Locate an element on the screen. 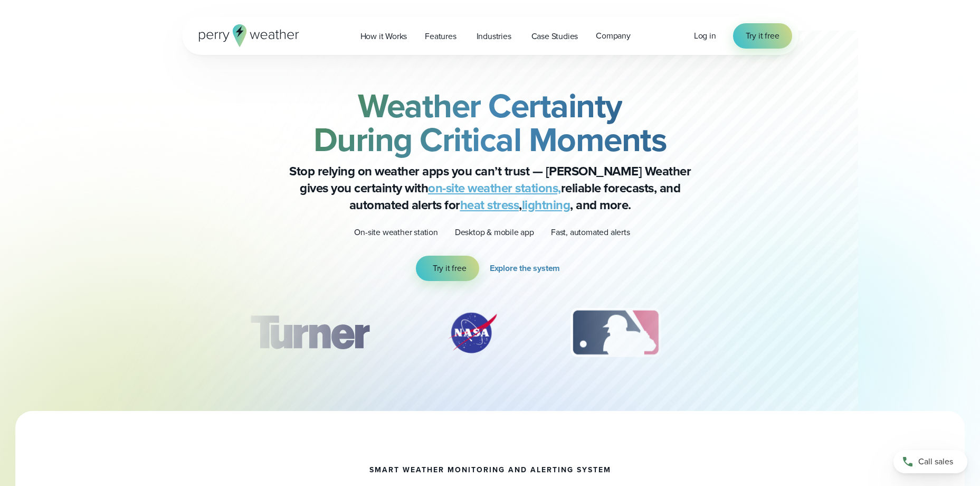  a: heat stress is located at coordinates (490, 205).